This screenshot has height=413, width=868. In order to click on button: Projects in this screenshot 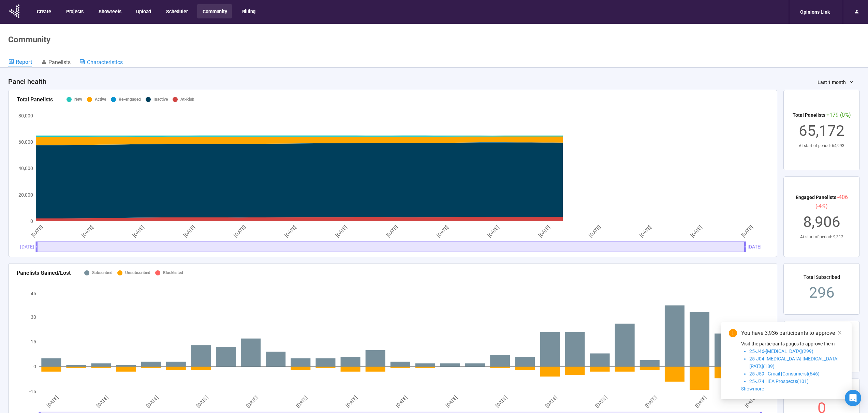, I will do `click(75, 11)`.